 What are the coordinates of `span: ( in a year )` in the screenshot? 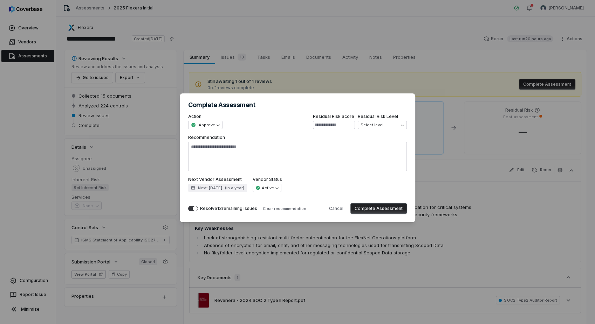 It's located at (234, 188).